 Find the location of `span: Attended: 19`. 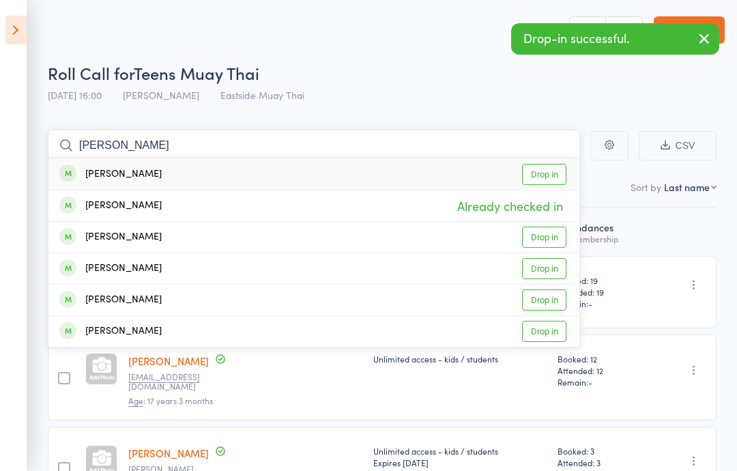

span: Attended: 19 is located at coordinates (600, 291).